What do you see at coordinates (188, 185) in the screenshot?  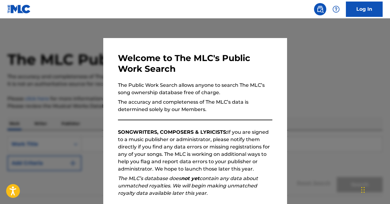 I see `em: The MLC’s database does contain any data about unmatched royalties. We will begin making unmatche...` at bounding box center [188, 185].